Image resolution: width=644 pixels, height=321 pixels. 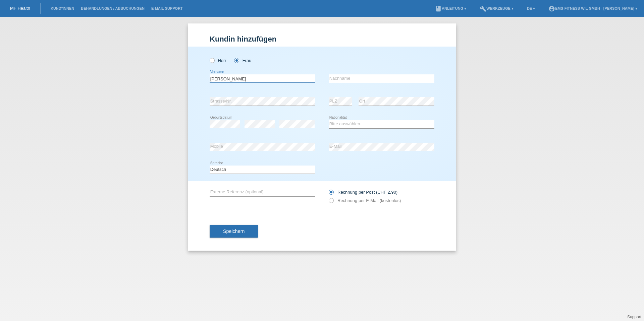 I want to click on span: Speichern, so click(x=234, y=231).